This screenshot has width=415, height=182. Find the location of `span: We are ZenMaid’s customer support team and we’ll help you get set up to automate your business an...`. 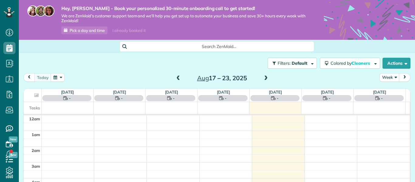

span: We are ZenMaid’s customer support team and we’ll help you get set up to automate your business an... is located at coordinates (183, 19).